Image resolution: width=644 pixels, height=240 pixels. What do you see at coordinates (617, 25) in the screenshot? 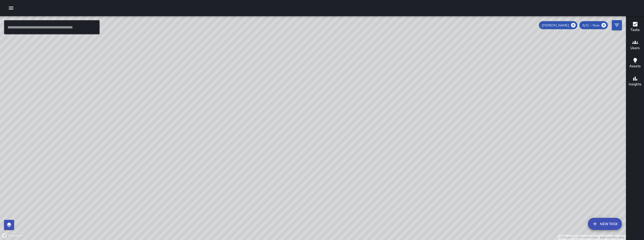
I see `button: Filters` at bounding box center [617, 25].